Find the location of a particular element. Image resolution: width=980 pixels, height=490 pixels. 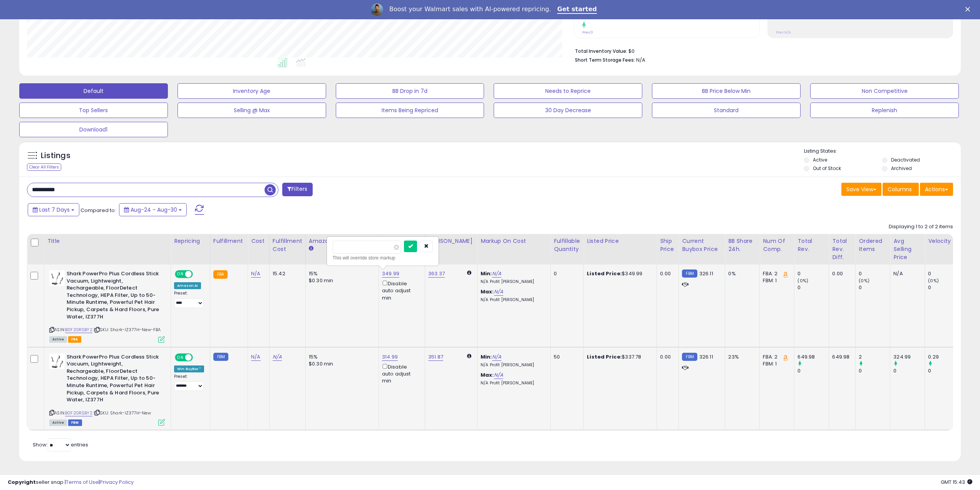

span: Columns is located at coordinates (900, 189).